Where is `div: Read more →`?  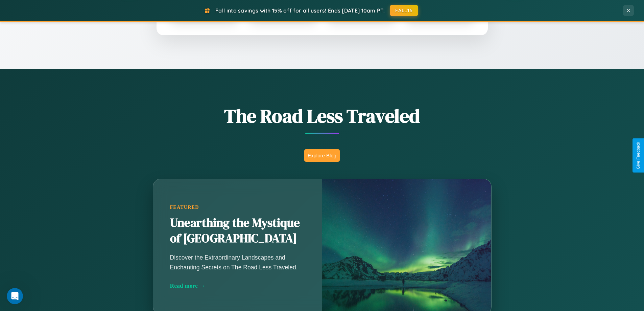
div: Read more → is located at coordinates (237, 286).